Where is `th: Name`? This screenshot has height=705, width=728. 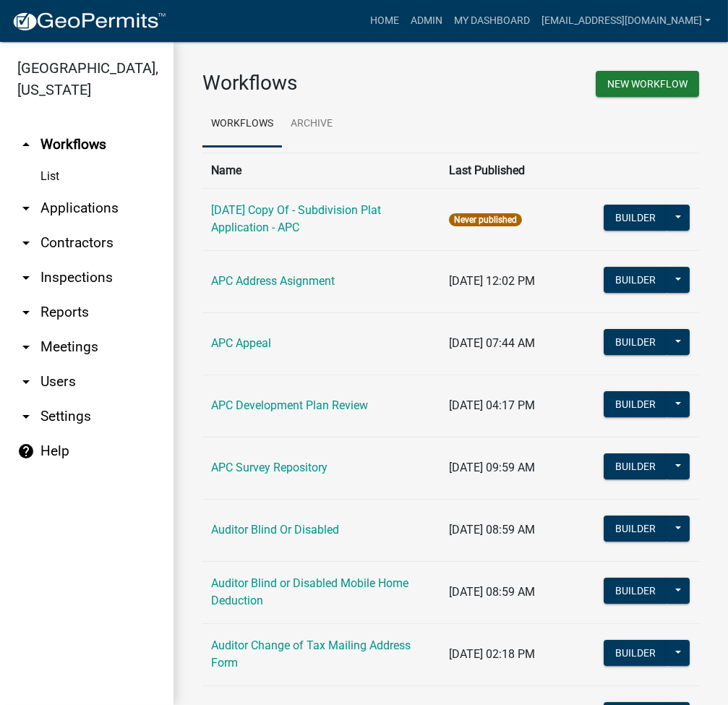 th: Name is located at coordinates (321, 170).